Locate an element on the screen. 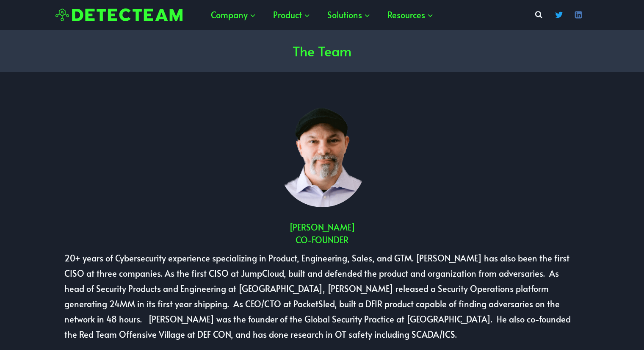  button: Child menu of Resources is located at coordinates (410, 15).